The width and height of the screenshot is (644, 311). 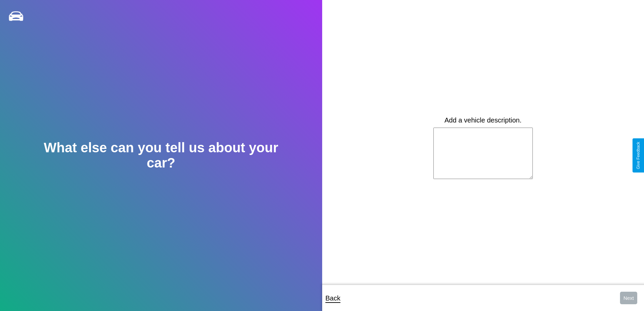 What do you see at coordinates (161, 155) in the screenshot?
I see `h2: What else can you tell us about your car?` at bounding box center [161, 155].